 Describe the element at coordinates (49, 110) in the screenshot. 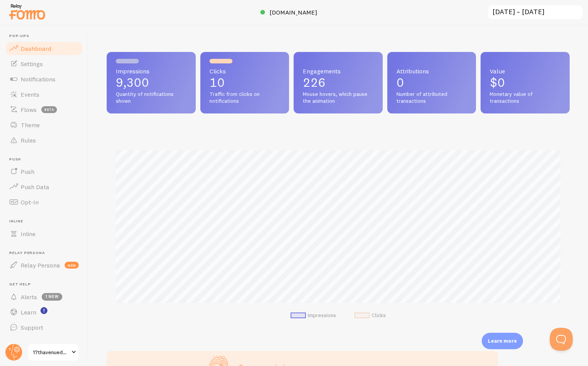

I see `span: beta` at that location.